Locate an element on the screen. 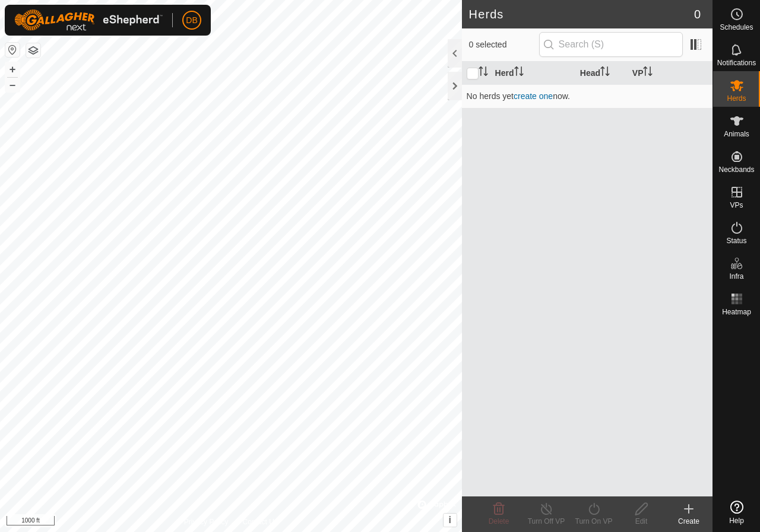  button: Map Layers is located at coordinates (33, 50).